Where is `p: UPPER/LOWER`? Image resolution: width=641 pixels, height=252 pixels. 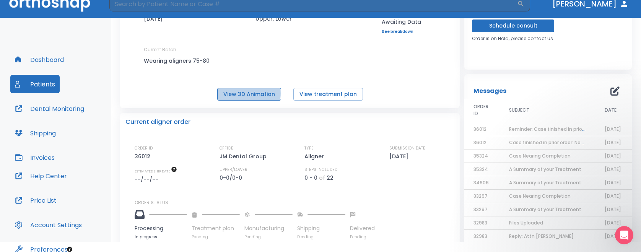 p: UPPER/LOWER is located at coordinates (233, 170).